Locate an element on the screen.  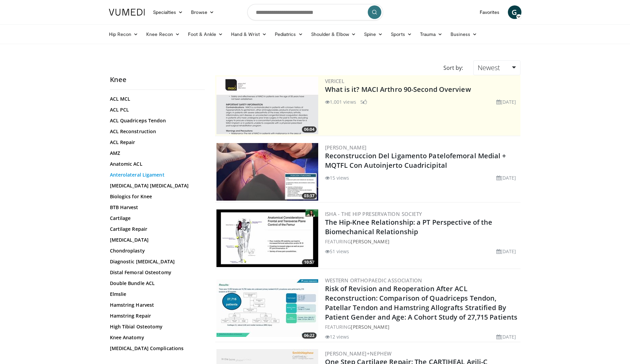
a: Sports is located at coordinates (402, 34).